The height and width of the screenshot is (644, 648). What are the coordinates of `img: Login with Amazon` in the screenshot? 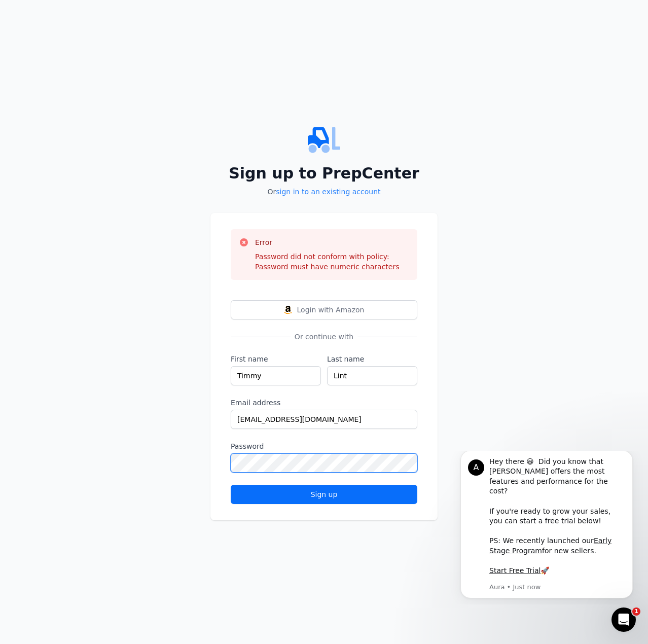 It's located at (288, 310).